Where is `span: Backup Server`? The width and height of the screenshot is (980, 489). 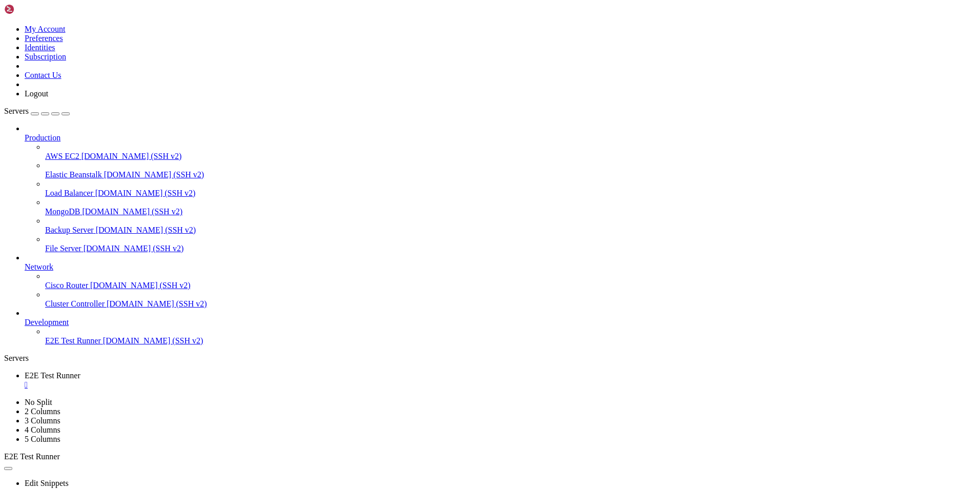
span: Backup Server is located at coordinates (69, 230).